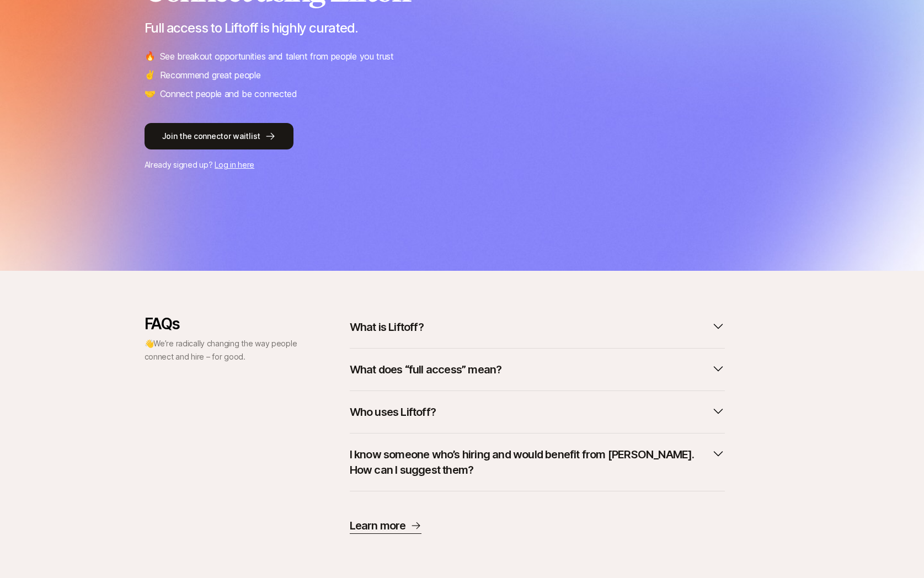 This screenshot has width=924, height=578. Describe the element at coordinates (221, 350) in the screenshot. I see `span: We’re radically changing the way people connect and hire – for good.` at that location.